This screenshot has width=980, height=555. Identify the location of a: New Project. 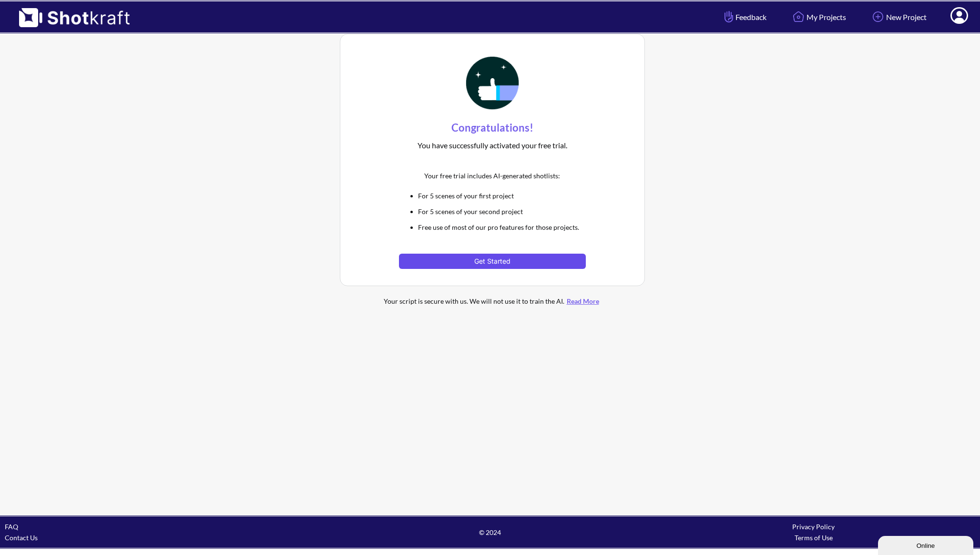
(898, 17).